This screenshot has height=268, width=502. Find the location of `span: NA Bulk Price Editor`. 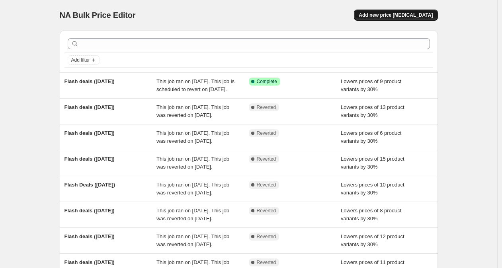

span: NA Bulk Price Editor is located at coordinates (97, 15).